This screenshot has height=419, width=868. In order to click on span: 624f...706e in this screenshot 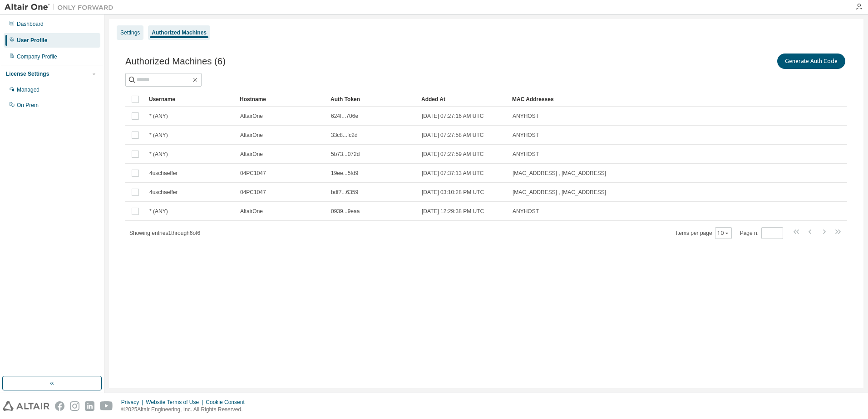, I will do `click(344, 116)`.